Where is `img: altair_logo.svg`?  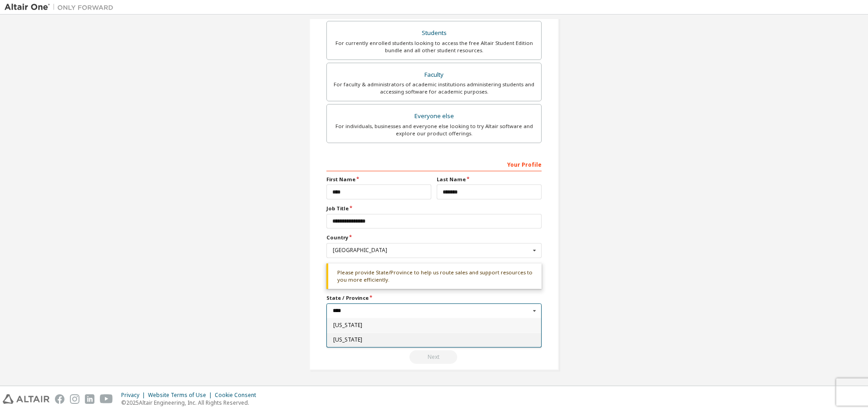
img: altair_logo.svg is located at coordinates (26, 399).